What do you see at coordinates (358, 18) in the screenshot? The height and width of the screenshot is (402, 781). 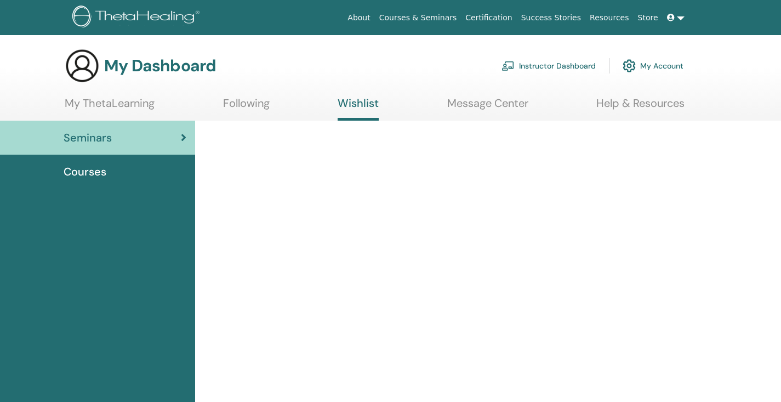 I see `a: About` at bounding box center [358, 18].